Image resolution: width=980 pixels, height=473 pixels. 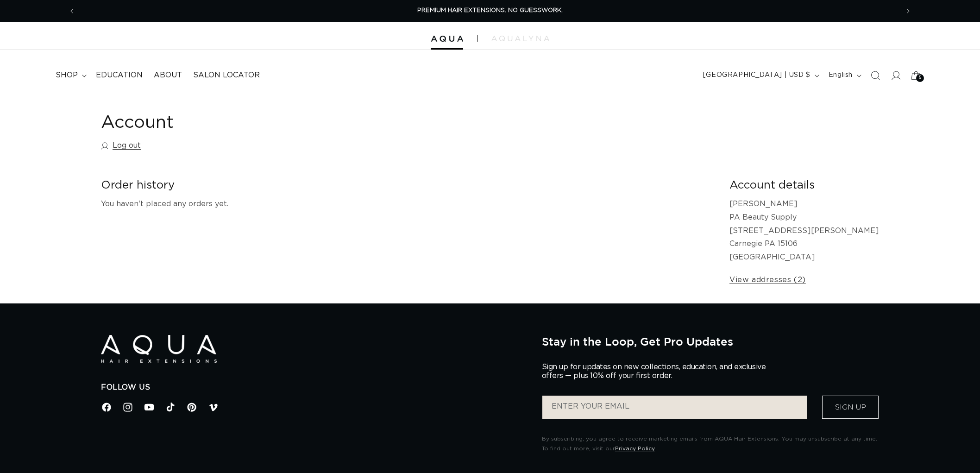 I want to click on a: About, so click(x=167, y=75).